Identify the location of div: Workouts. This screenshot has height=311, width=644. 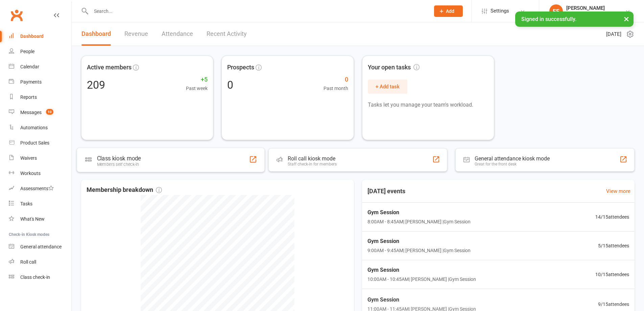
(30, 173).